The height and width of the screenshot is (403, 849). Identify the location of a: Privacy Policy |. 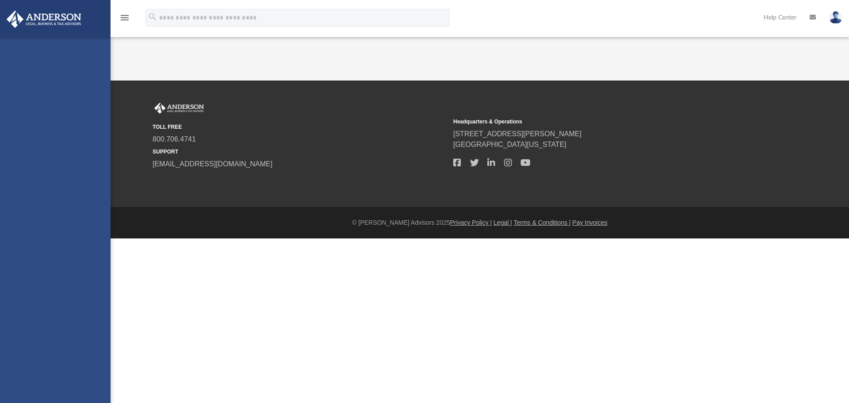
(471, 222).